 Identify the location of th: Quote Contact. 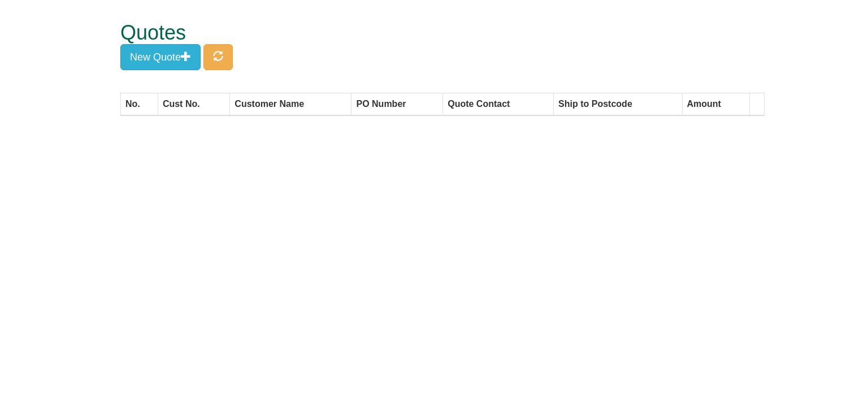
(498, 104).